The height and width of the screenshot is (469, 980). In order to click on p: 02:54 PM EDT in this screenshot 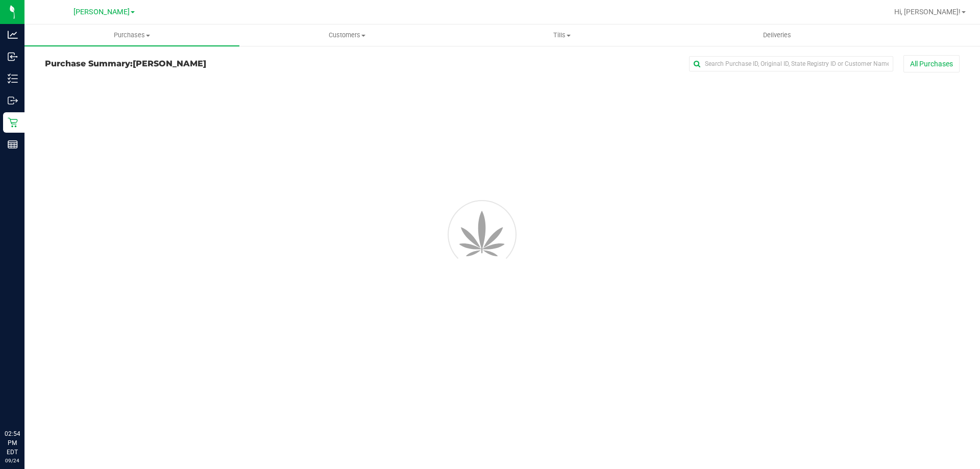, I will do `click(12, 443)`.